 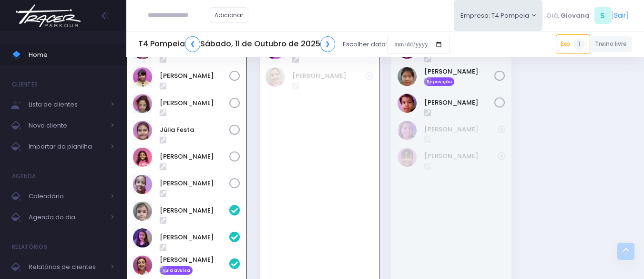 I want to click on span: S, so click(x=603, y=15).